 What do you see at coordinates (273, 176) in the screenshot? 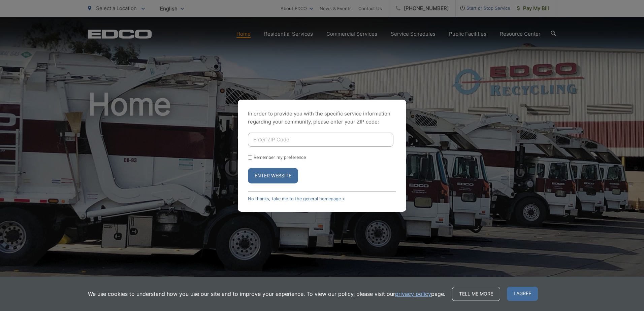
I see `button: Enter Website` at bounding box center [273, 176].